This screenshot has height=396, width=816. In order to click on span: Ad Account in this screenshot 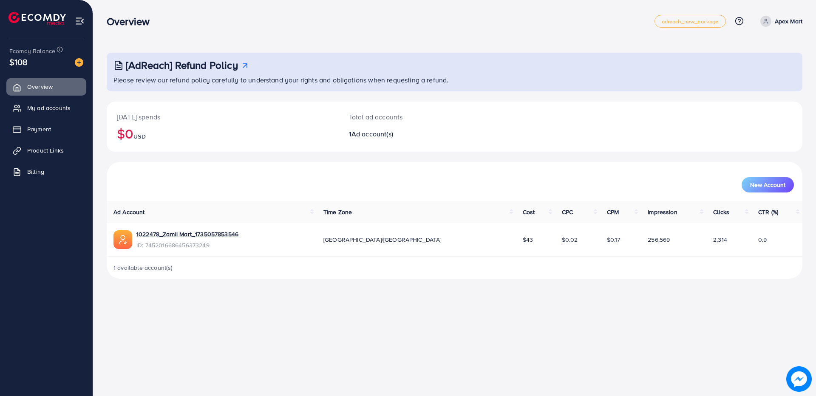, I will do `click(129, 212)`.